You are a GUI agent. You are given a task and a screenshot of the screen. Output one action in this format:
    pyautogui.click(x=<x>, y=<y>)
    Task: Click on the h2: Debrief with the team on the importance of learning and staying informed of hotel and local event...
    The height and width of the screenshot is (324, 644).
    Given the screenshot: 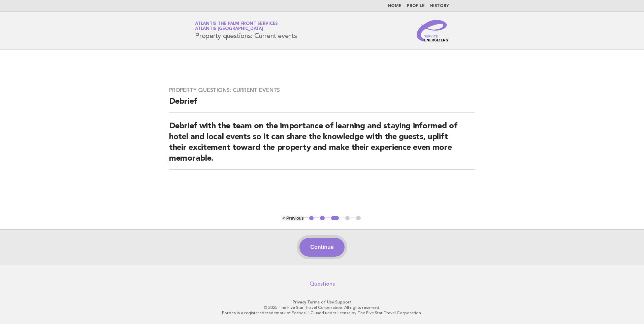 What is the action you would take?
    pyautogui.click(x=322, y=145)
    